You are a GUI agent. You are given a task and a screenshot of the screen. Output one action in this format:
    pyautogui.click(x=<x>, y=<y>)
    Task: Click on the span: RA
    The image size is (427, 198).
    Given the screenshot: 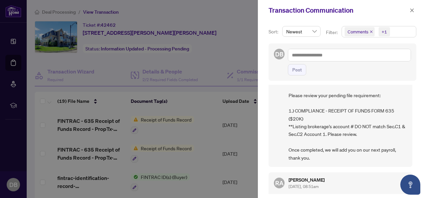 What is the action you would take?
    pyautogui.click(x=279, y=183)
    